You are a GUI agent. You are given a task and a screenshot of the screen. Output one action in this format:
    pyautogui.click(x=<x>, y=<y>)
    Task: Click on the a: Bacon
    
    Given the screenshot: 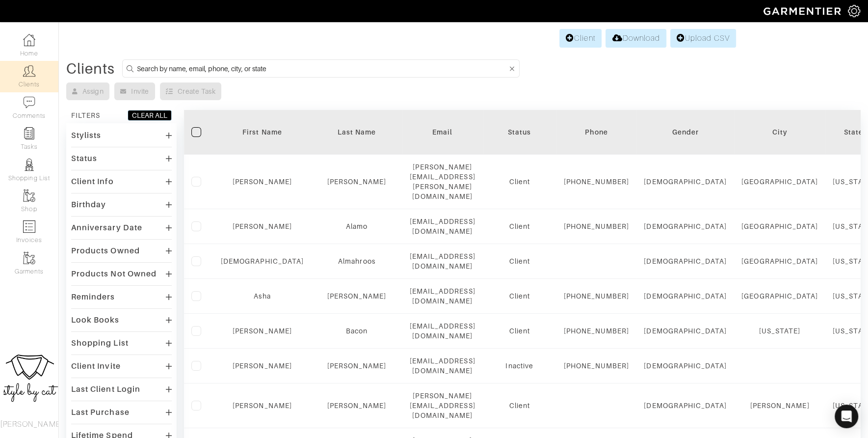 What is the action you would take?
    pyautogui.click(x=357, y=331)
    